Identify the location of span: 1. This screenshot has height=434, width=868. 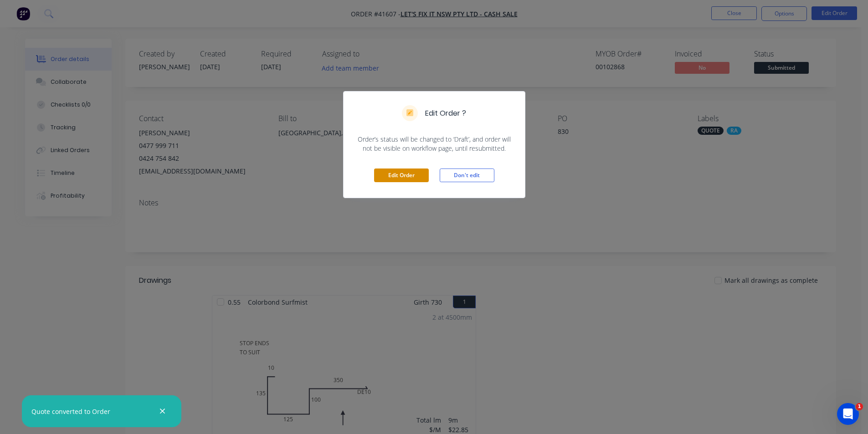
(859, 407).